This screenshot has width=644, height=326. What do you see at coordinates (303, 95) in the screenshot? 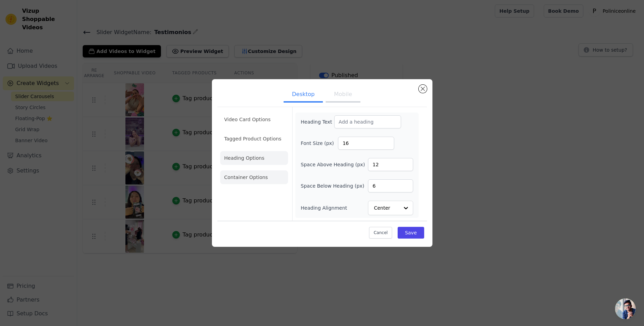
I see `button: Desktop` at bounding box center [303, 95].